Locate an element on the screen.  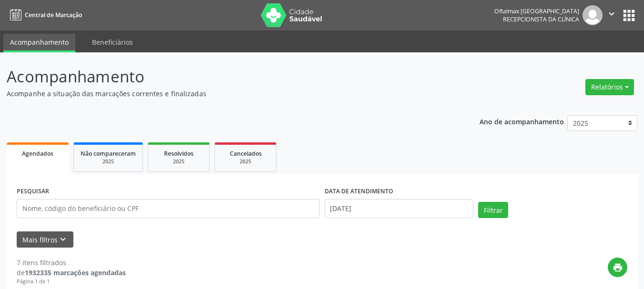
p: Ano de acompanhamento is located at coordinates (522, 121).